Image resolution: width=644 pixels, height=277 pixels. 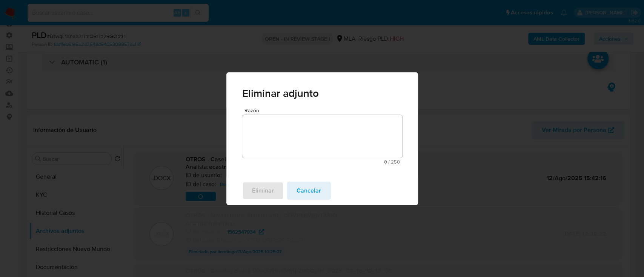 I want to click on span: Cancelar, so click(x=309, y=190).